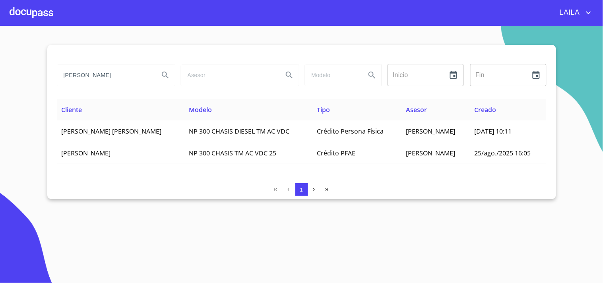  Describe the element at coordinates (569, 13) in the screenshot. I see `span: LAILA` at that location.